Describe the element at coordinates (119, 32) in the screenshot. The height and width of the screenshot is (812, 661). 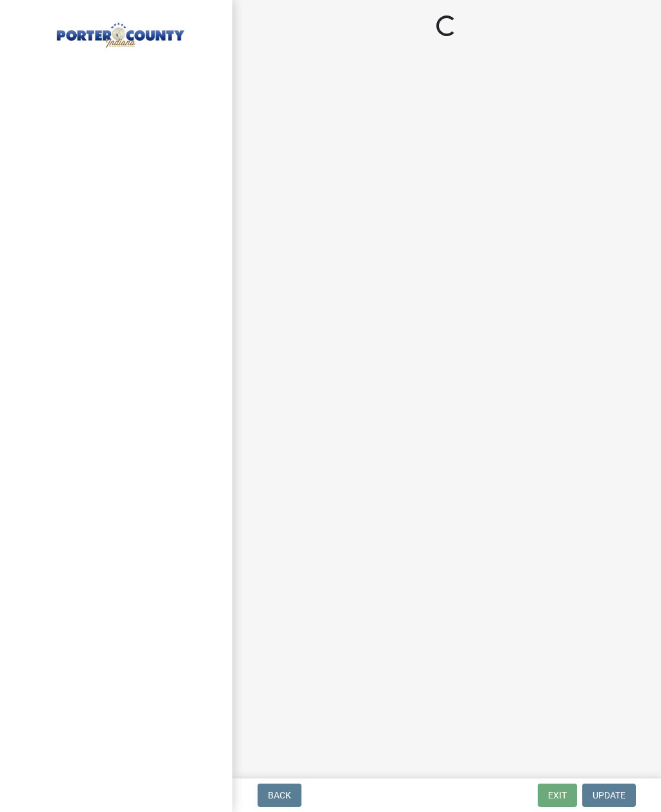
I see `img: Porter County, Indiana` at that location.